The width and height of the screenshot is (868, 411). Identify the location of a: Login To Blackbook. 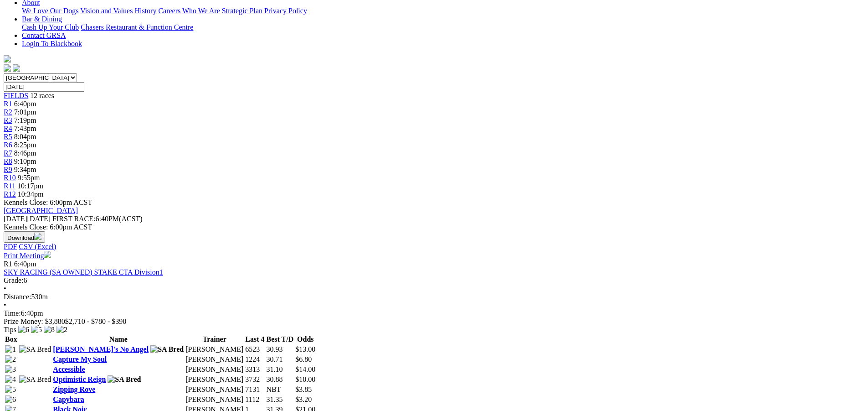
(52, 43).